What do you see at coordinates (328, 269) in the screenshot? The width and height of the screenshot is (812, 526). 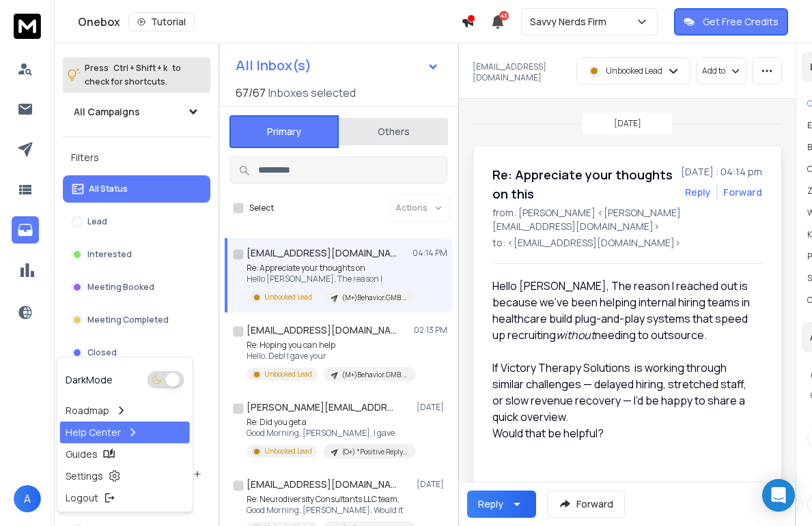 I see `p: Re: Appreciate your thoughts on` at bounding box center [328, 269].